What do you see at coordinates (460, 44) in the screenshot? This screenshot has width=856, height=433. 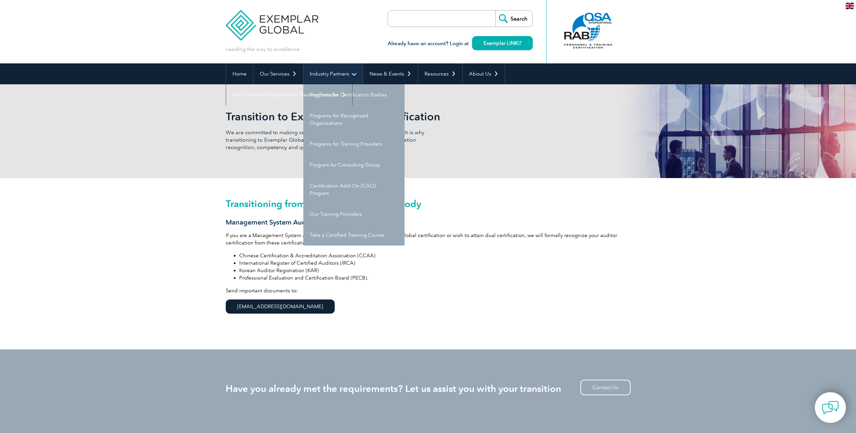 I see `h3: Already have an account? Login at` at bounding box center [460, 44].